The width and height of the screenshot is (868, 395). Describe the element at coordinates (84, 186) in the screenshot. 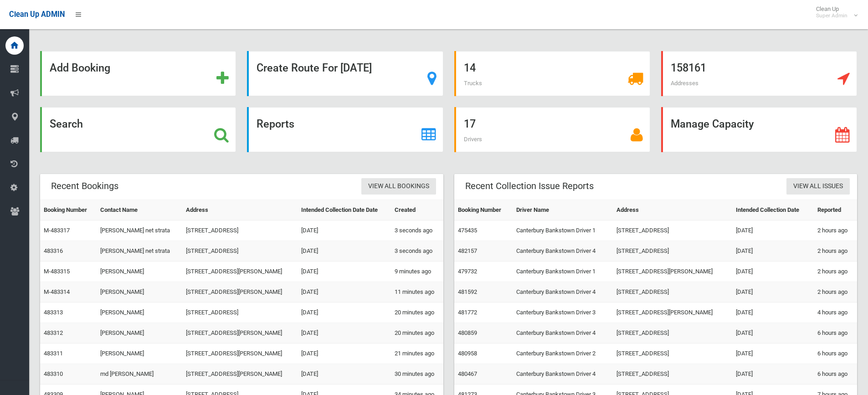

I see `header: Recent Bookings` at that location.